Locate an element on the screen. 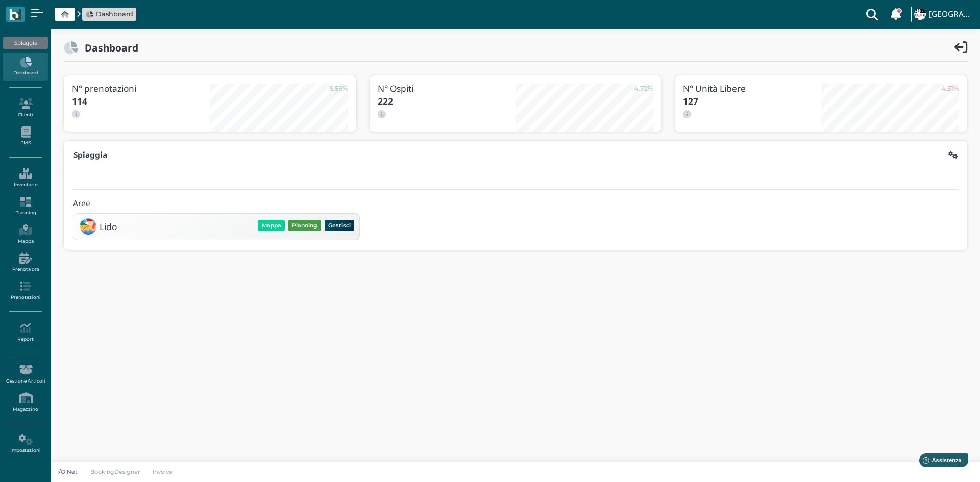 Image resolution: width=980 pixels, height=482 pixels. b: 222 is located at coordinates (385, 101).